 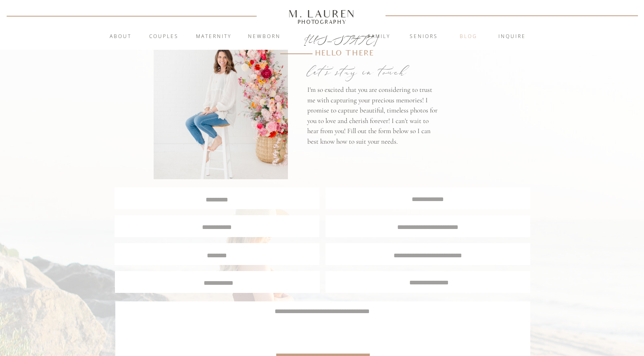 I want to click on a: Couples, so click(x=164, y=37).